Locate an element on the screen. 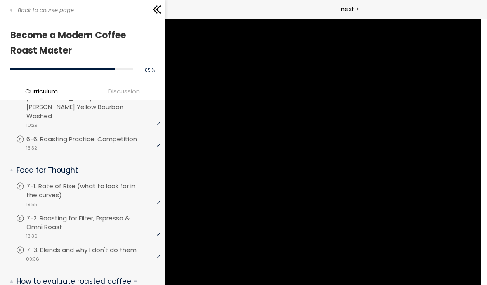  p: 6-6. Roasting Practice: Competition is located at coordinates (90, 139).